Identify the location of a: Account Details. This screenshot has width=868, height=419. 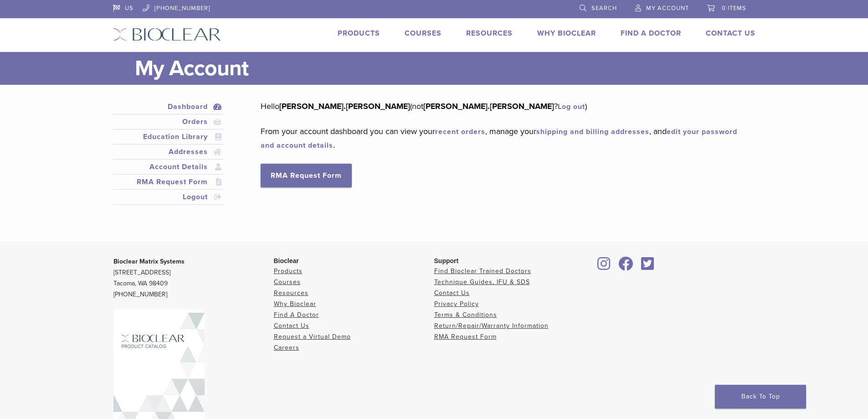
(169, 167).